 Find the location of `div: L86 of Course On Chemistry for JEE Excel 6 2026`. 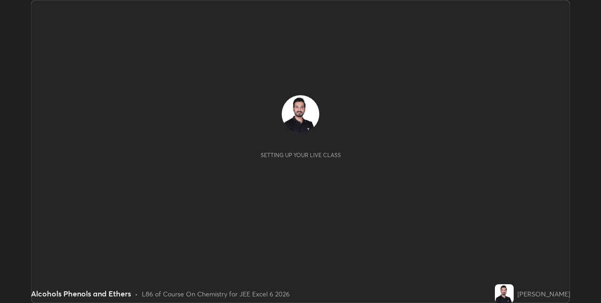

div: L86 of Course On Chemistry for JEE Excel 6 2026 is located at coordinates (215, 294).